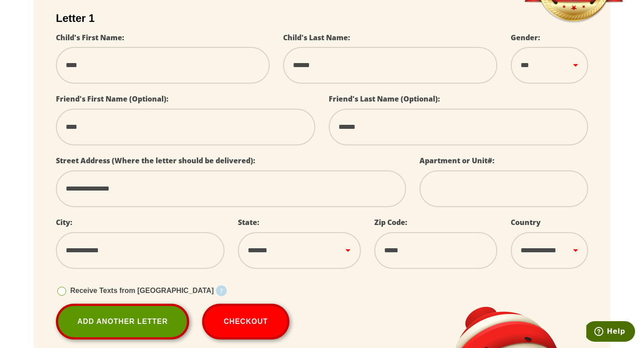  What do you see at coordinates (30, 10) in the screenshot?
I see `span: Help` at bounding box center [30, 10].